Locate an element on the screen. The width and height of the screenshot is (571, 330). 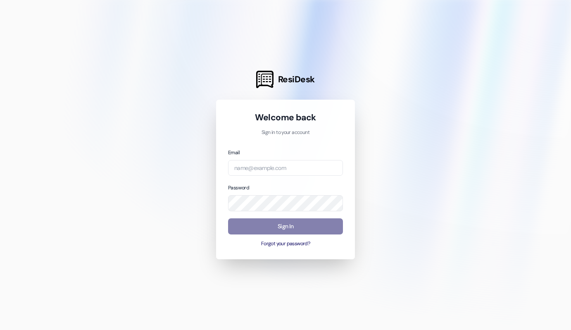
button: Forgot your password? is located at coordinates (286, 244).